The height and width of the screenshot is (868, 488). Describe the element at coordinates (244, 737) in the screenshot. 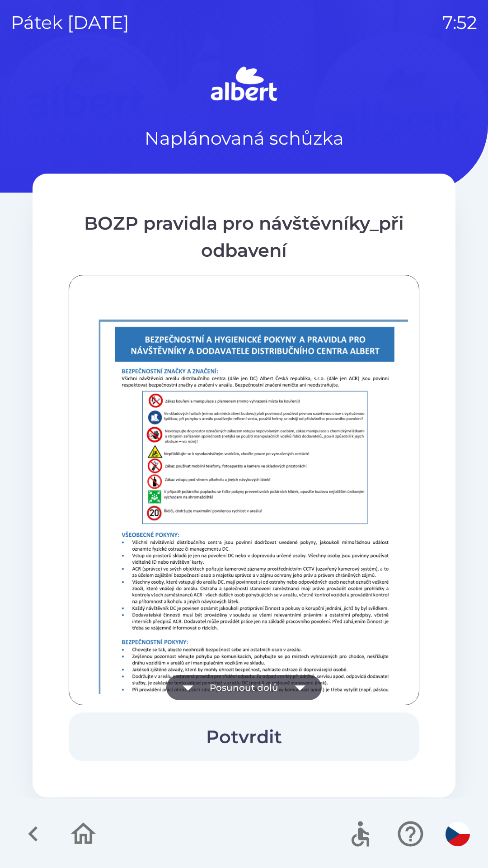

I see `button: Potvrdit` at that location.